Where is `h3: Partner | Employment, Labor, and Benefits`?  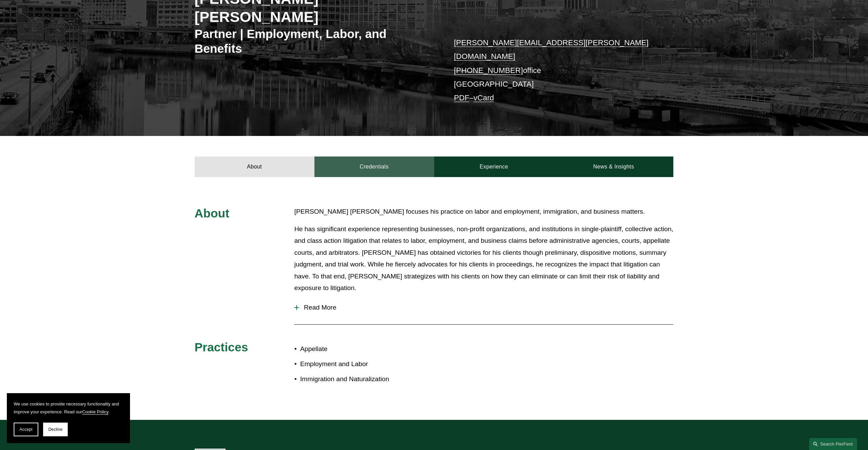
h3: Partner | Employment, Labor, and Benefits is located at coordinates (315, 41).